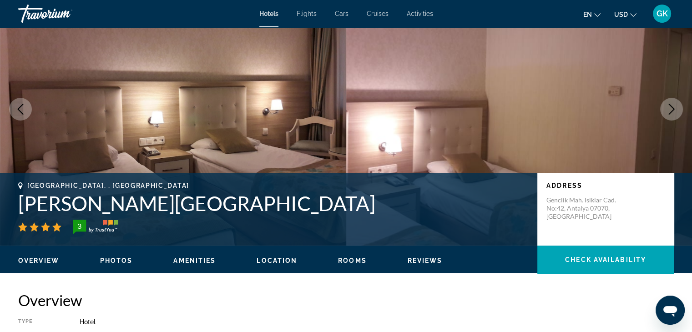 Image resolution: width=692 pixels, height=332 pixels. Describe the element at coordinates (277, 261) in the screenshot. I see `button: Location` at that location.